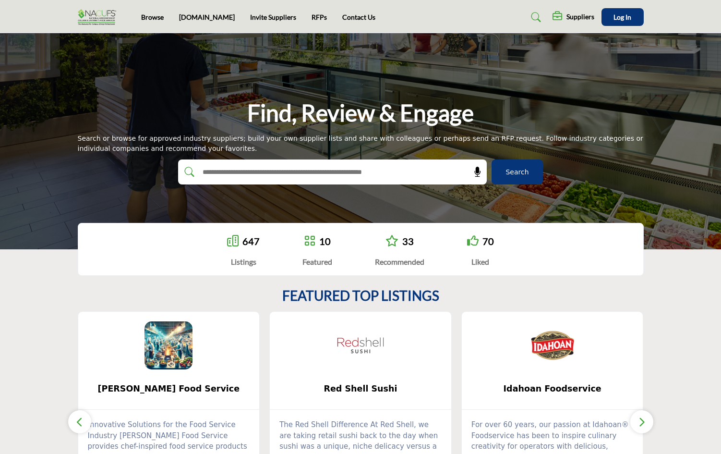 This screenshot has height=454, width=721. Describe the element at coordinates (169, 388) in the screenshot. I see `b: Schwan's Food Service` at that location.